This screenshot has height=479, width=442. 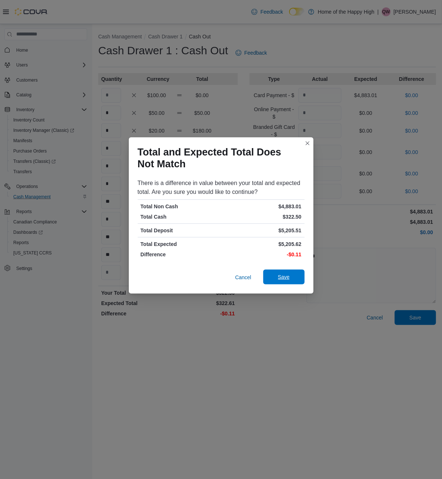 What do you see at coordinates (221, 188) in the screenshot?
I see `div: There is a difference in value between your total and expected total. Are you sure you would like...` at bounding box center [221, 188].